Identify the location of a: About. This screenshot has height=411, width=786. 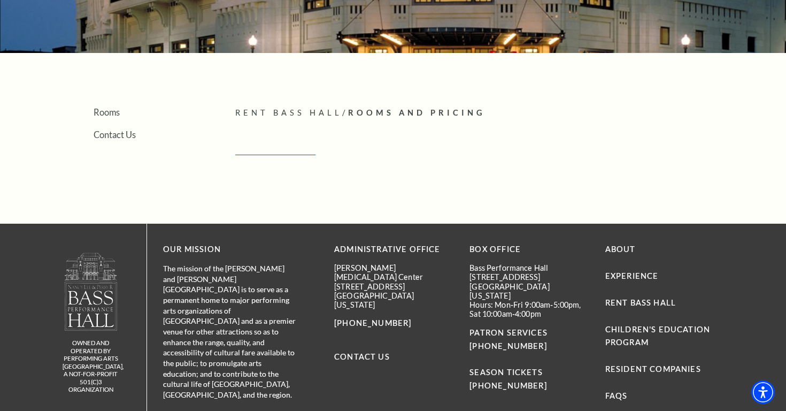
(620, 249).